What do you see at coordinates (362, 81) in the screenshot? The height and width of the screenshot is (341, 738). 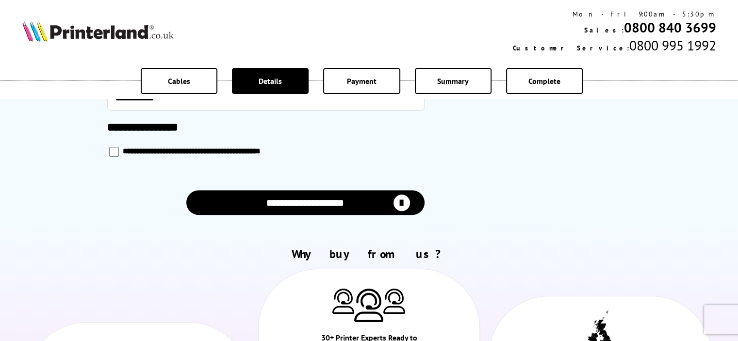 I see `span: Payment` at bounding box center [362, 81].